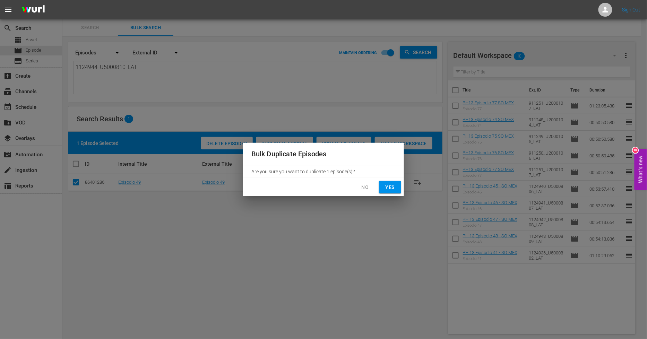 This screenshot has width=647, height=339. Describe the element at coordinates (365, 187) in the screenshot. I see `span: No` at that location.